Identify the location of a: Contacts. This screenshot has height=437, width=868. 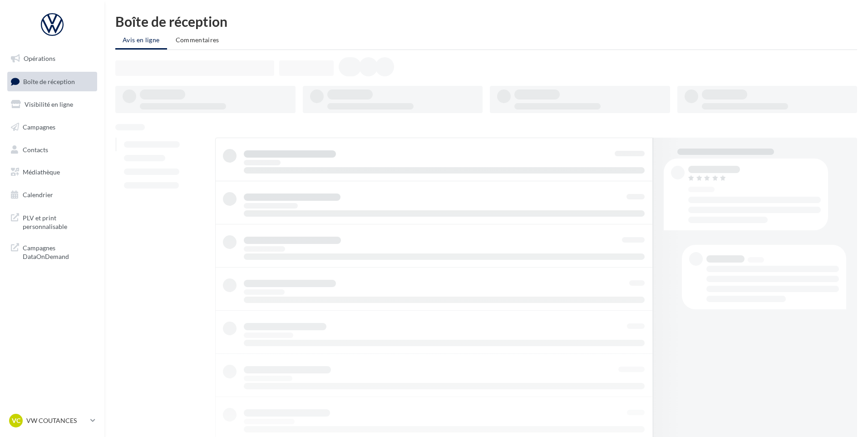
(52, 150).